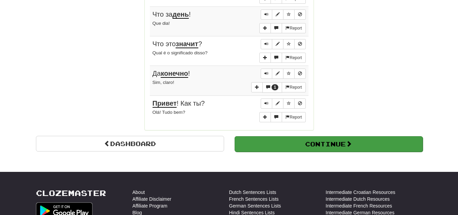 Image resolution: width=458 pixels, height=215 pixels. I want to click on small: Sim, claro!, so click(164, 82).